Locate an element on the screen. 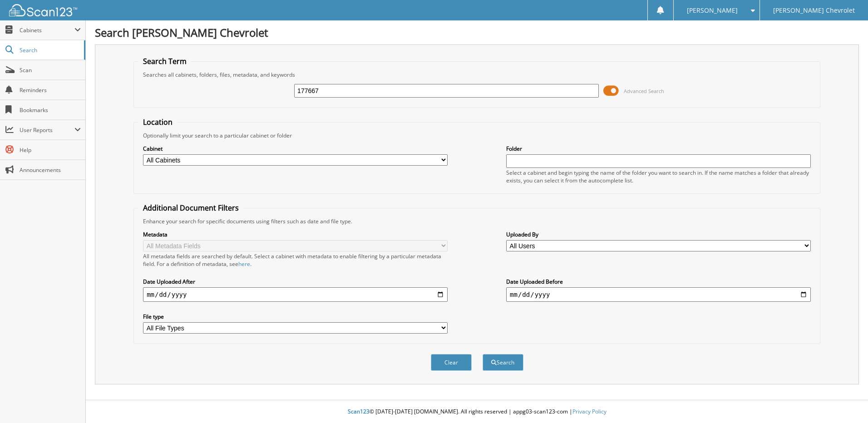 This screenshot has height=423, width=868. label: Date Uploaded Before is located at coordinates (659, 282).